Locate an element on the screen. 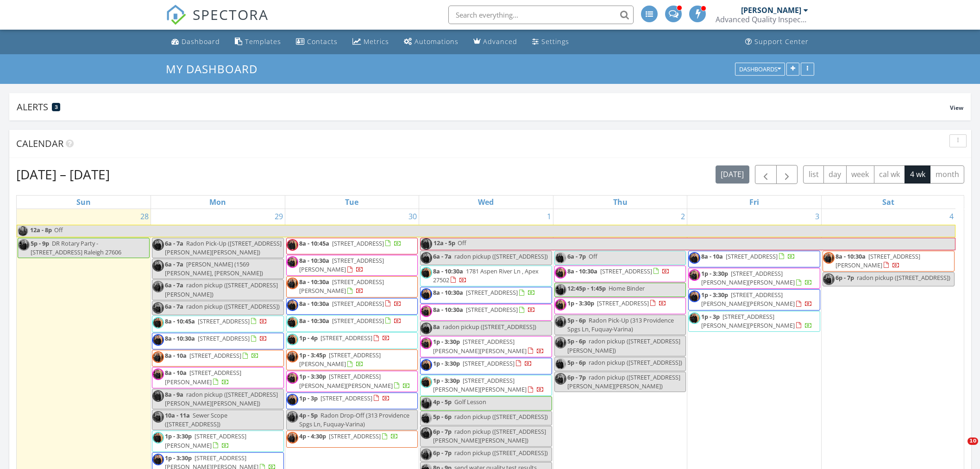  a: Automations (Advanced) is located at coordinates (431, 42).